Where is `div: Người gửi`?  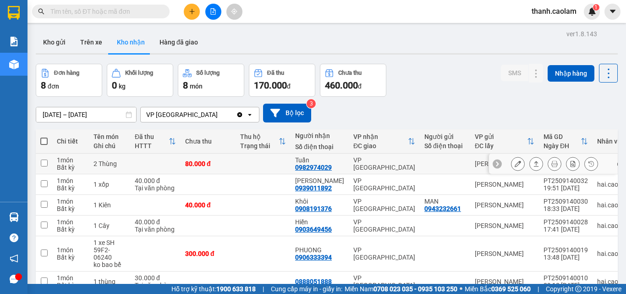
div: Người gửi is located at coordinates (445, 137).